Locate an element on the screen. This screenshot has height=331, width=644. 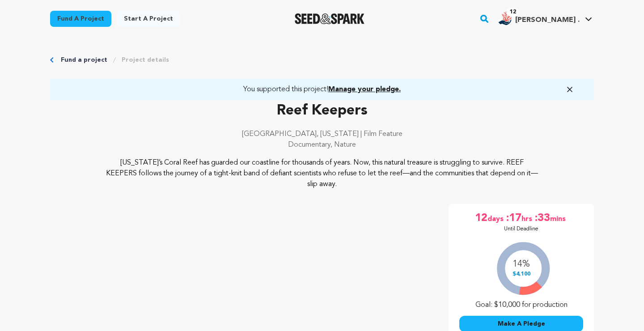
a: Start a project is located at coordinates (148, 19).